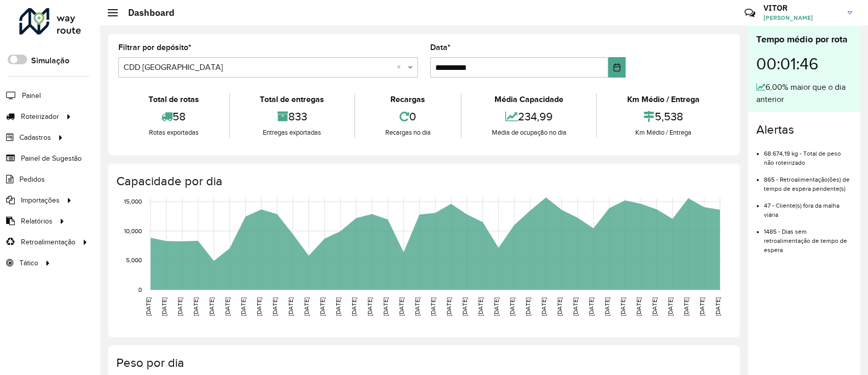 The image size is (868, 375). What do you see at coordinates (174, 116) in the screenshot?
I see `div: 58` at bounding box center [174, 116].